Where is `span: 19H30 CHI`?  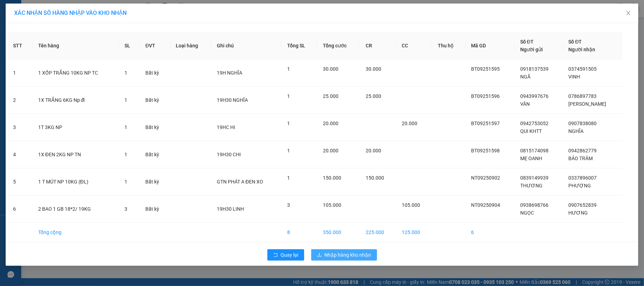
span: 19H30 CHI is located at coordinates (229, 155).